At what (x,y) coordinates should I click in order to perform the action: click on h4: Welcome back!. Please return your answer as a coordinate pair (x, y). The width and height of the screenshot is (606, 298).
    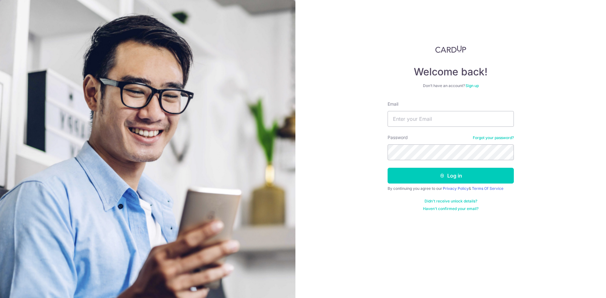
    Looking at the image, I should click on (450, 72).